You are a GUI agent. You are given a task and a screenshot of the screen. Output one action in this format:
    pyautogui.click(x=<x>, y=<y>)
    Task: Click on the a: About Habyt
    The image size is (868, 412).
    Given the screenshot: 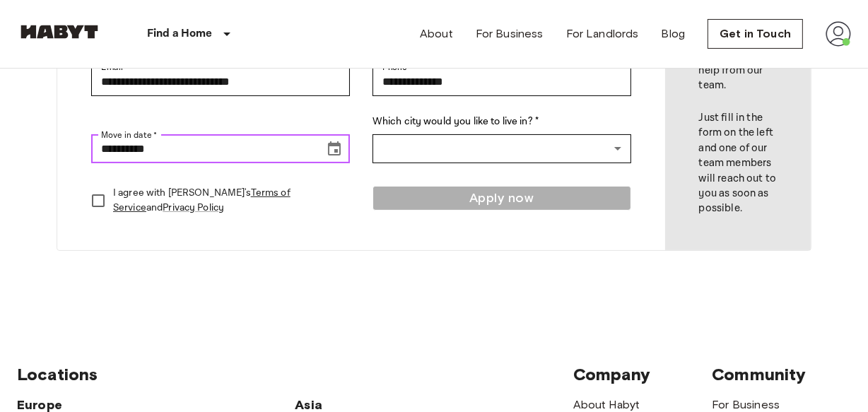 What is the action you would take?
    pyautogui.click(x=606, y=404)
    